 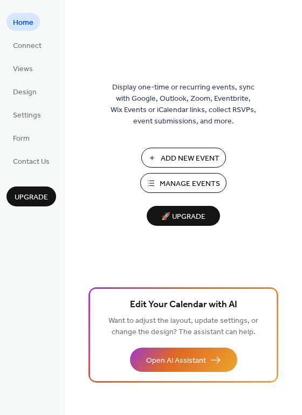 What do you see at coordinates (183, 216) in the screenshot?
I see `button: 🚀 Upgrade` at bounding box center [183, 216].